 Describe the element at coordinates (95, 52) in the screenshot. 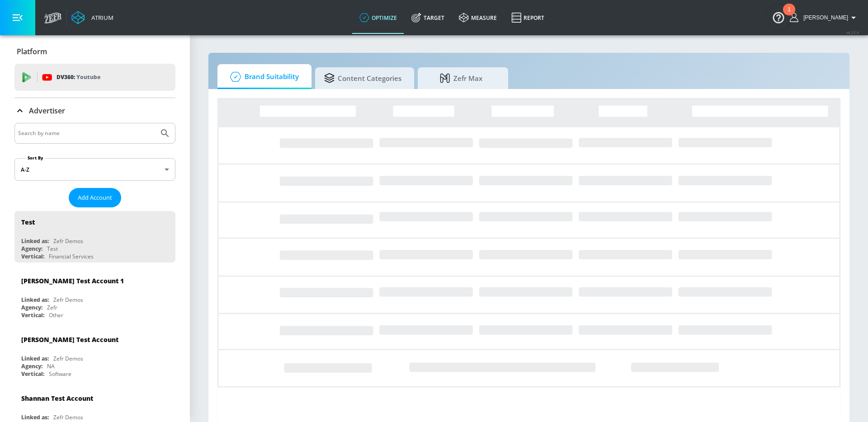

I see `div: Platform` at that location.